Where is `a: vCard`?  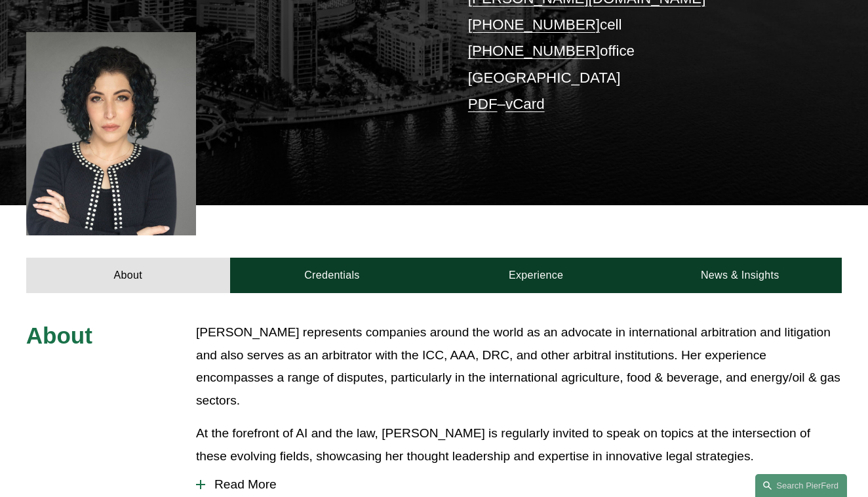 a: vCard is located at coordinates (525, 103).